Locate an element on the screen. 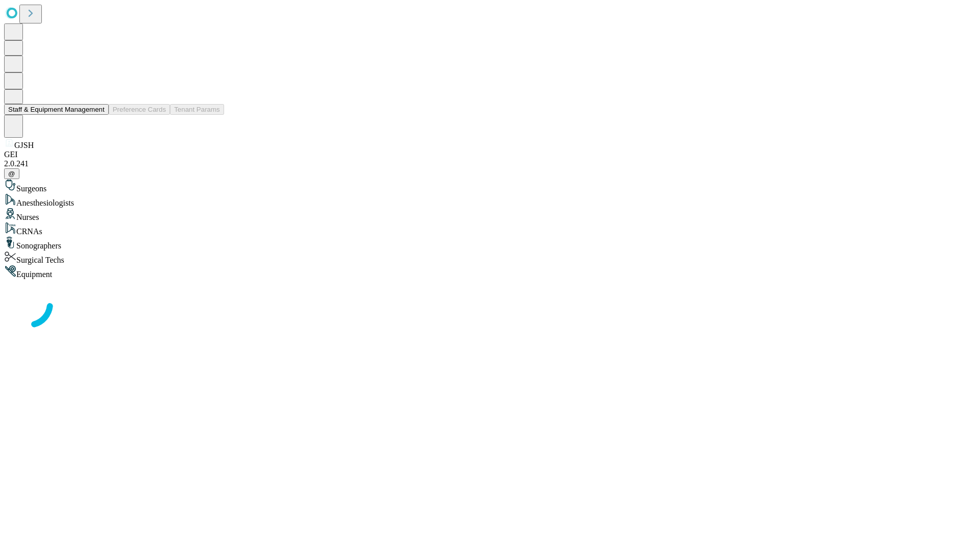  button: Preference Cards is located at coordinates (140, 110).